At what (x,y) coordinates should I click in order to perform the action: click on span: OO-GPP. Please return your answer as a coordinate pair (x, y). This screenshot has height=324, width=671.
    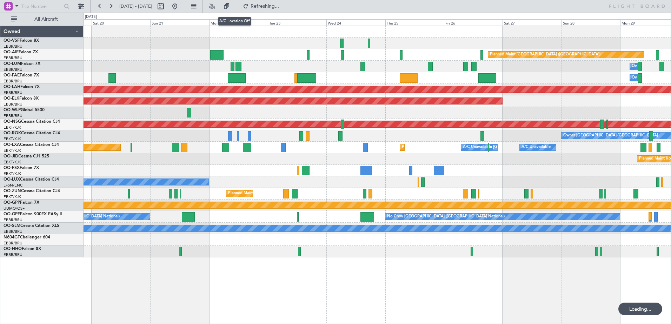
    Looking at the image, I should click on (12, 203).